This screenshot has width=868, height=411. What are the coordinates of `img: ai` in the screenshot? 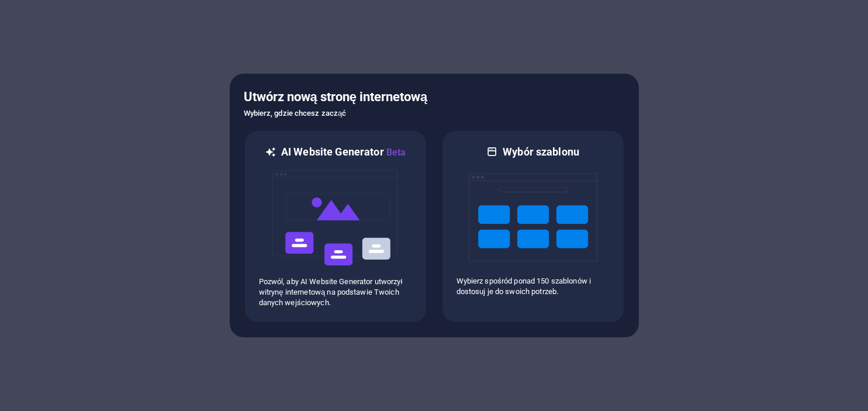 It's located at (335, 218).